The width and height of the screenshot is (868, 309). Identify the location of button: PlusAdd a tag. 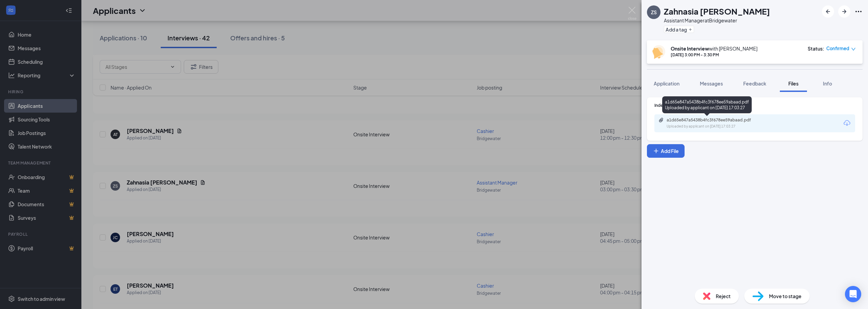
(679, 29).